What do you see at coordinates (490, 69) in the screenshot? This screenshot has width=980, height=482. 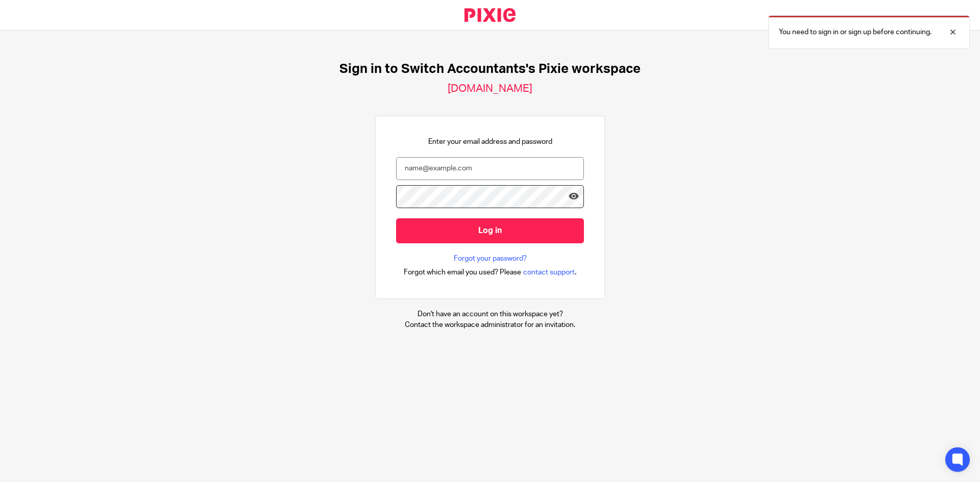 I see `h1: Sign in to Switch Accountants's Pixie workspace` at bounding box center [490, 69].